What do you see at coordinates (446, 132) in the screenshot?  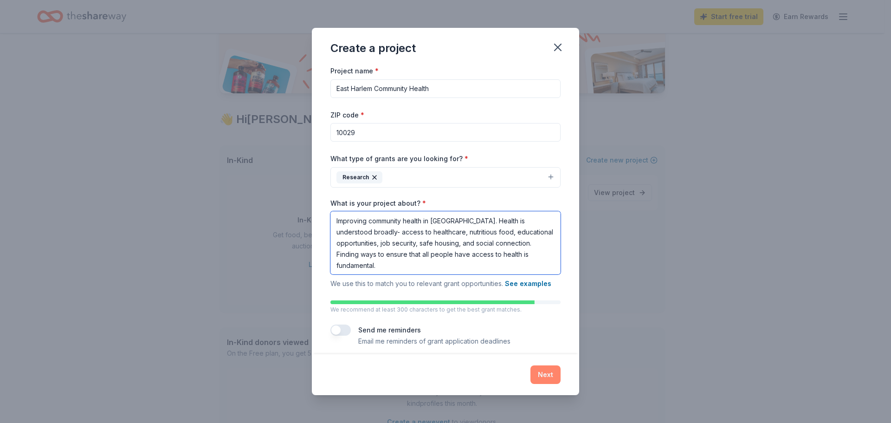 I see `input: 12345 (U.S. only)` at bounding box center [446, 132].